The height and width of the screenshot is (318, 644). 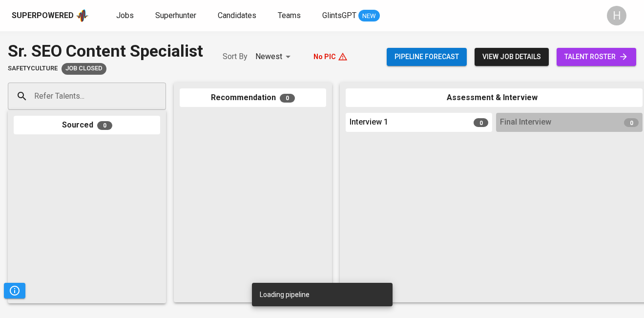 I want to click on span: talent roster, so click(x=596, y=57).